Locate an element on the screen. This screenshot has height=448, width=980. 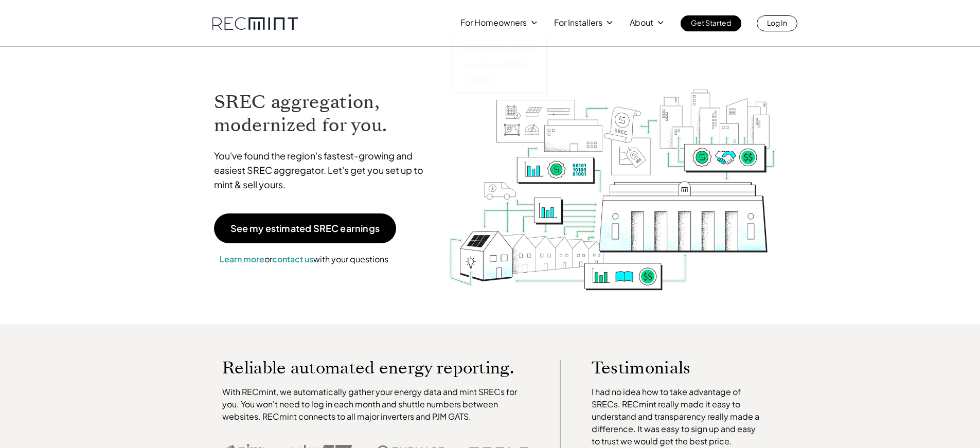
p: or with your questions is located at coordinates (304, 260).